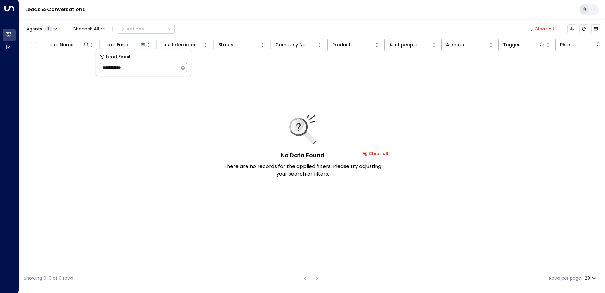  Describe the element at coordinates (596, 29) in the screenshot. I see `button: Archived Leads` at that location.